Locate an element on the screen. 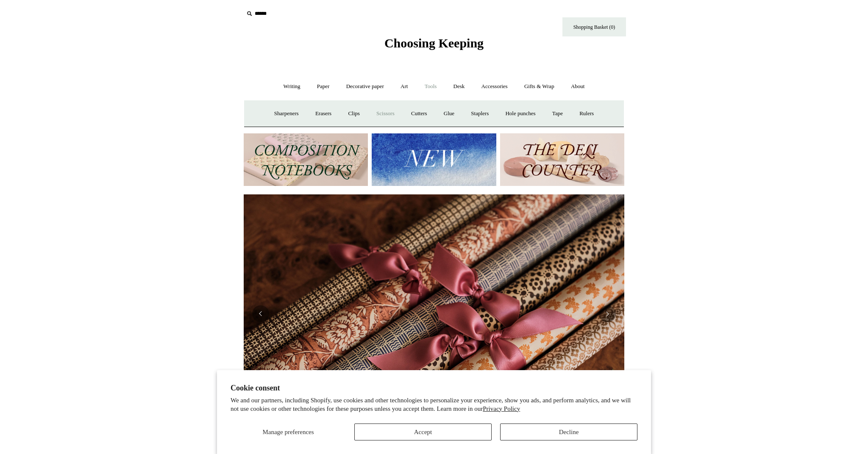 Image resolution: width=868 pixels, height=454 pixels. a: Cutters is located at coordinates (419, 114).